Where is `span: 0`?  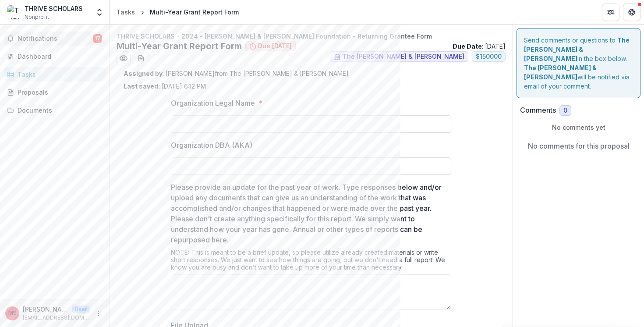
span: 0 is located at coordinates (565, 111).